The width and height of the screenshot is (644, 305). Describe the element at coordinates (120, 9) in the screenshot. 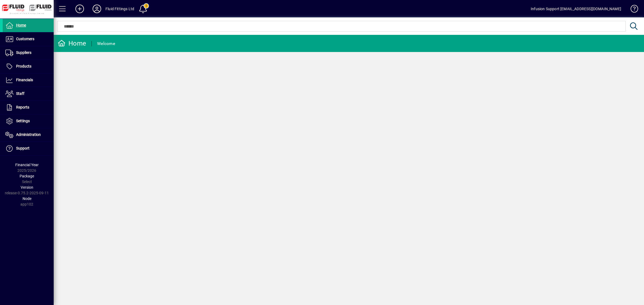

I see `div: Fluid Fittings Ltd` at that location.